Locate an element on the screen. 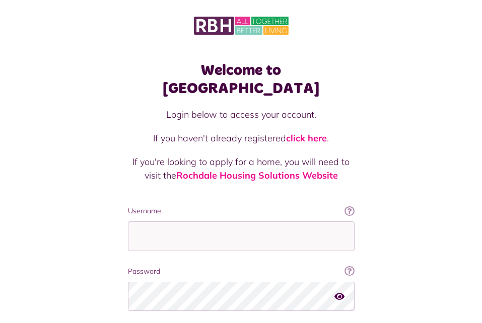  p: If you're looking to apply for a home, you will need to visit the is located at coordinates (241, 169).